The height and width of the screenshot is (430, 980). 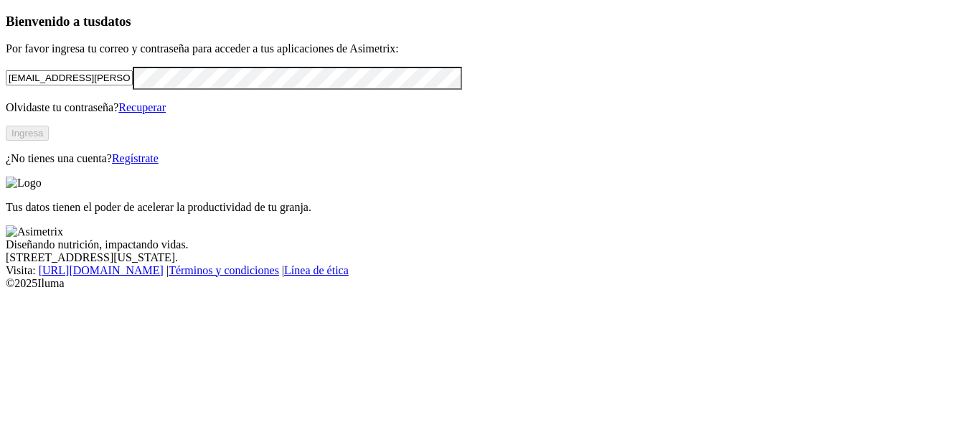 I want to click on p: Tus datos tienen el poder de acelerar la productividad de tu granja., so click(x=490, y=207).